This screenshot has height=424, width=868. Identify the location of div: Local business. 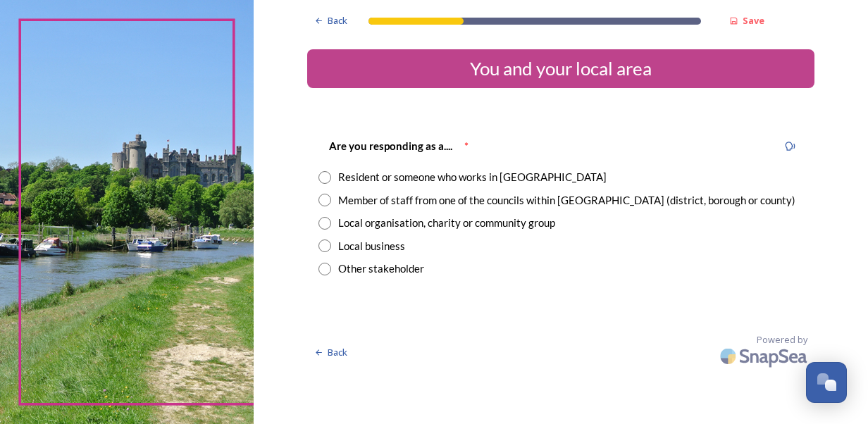
(372, 246).